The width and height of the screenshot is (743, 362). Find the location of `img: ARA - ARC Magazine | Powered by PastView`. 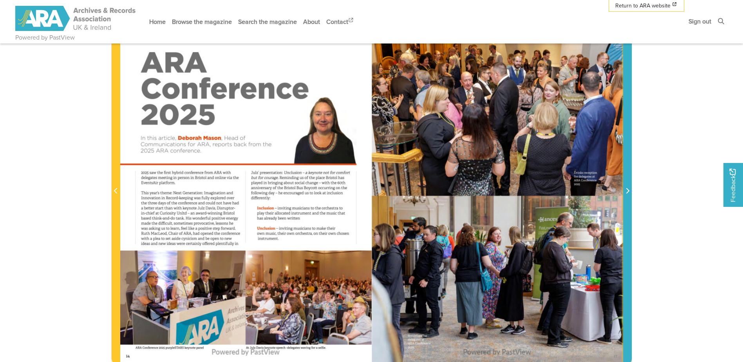

img: ARA - ARC Magazine | Powered by PastView is located at coordinates (76, 18).